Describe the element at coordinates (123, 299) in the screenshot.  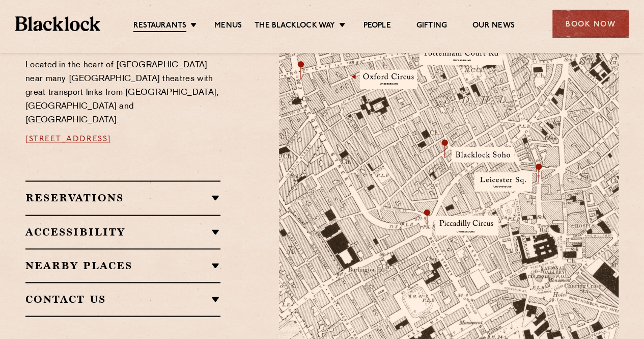
I see `h2: Contact Us` at that location.